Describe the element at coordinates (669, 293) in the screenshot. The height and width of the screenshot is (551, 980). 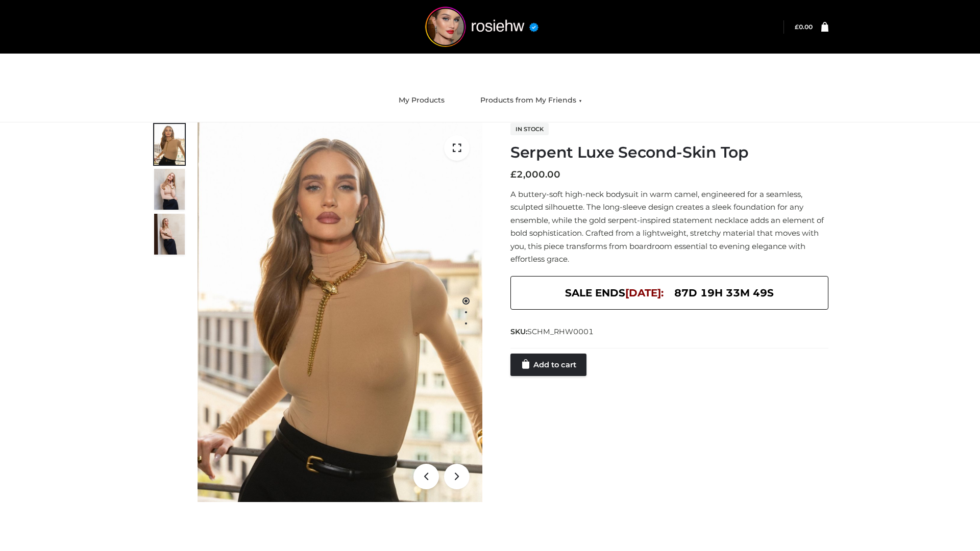
I see `div: SALE ENDS` at that location.